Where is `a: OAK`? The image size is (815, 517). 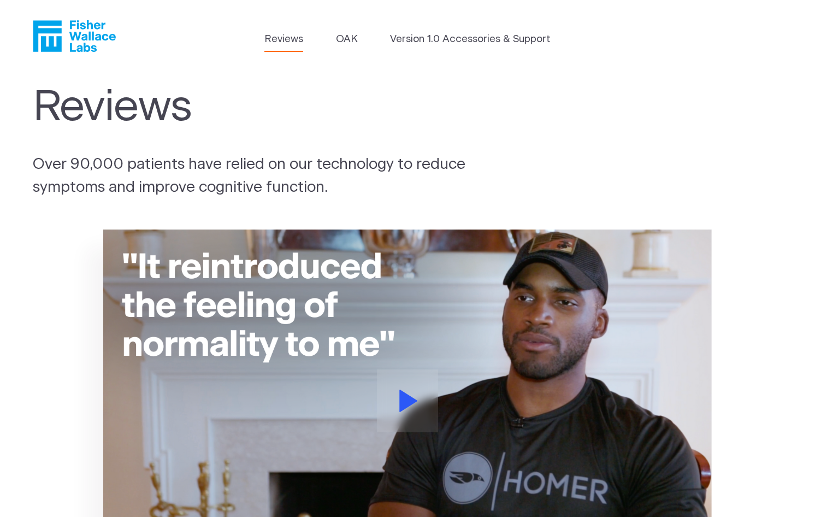 a: OAK is located at coordinates (347, 39).